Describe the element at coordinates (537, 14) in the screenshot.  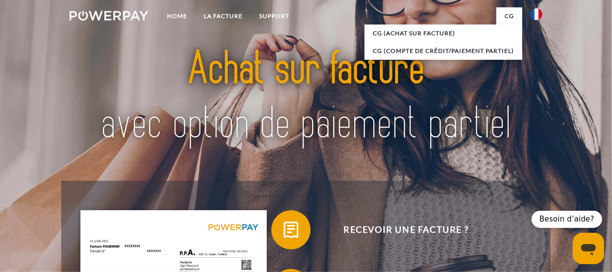
I see `img: fr` at that location.